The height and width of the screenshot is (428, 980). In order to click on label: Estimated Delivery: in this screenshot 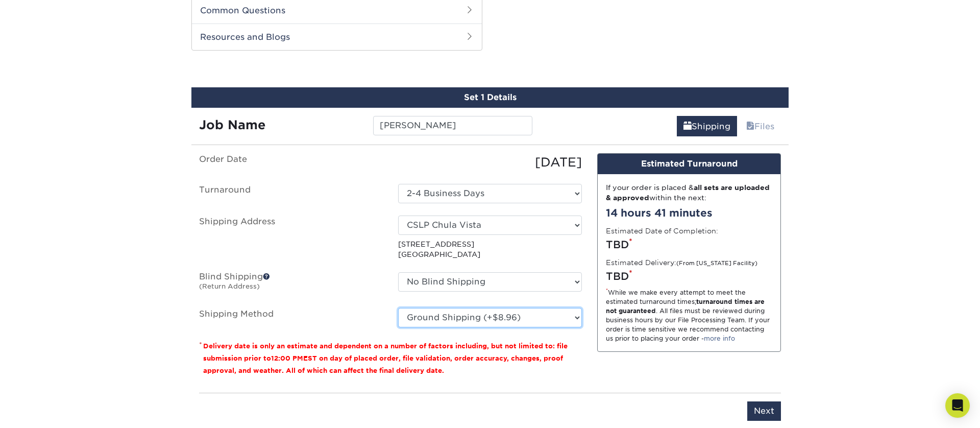, I will do `click(681, 262)`.